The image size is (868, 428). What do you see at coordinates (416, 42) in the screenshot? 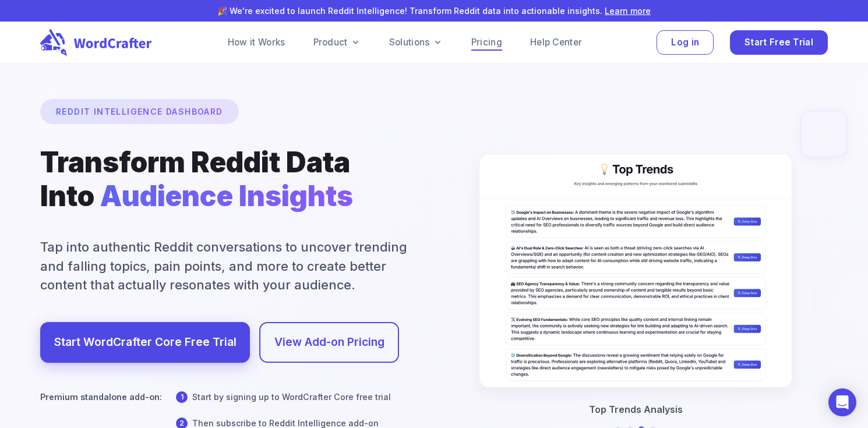
I see `a: Solutions` at bounding box center [416, 42].